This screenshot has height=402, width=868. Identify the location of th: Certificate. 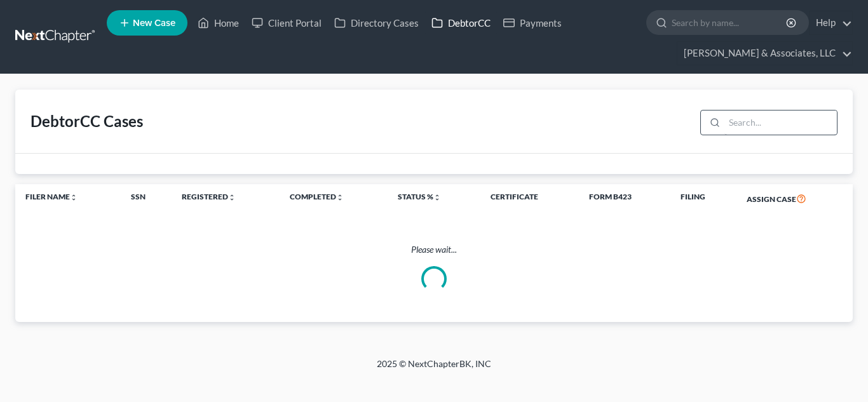
(530, 199).